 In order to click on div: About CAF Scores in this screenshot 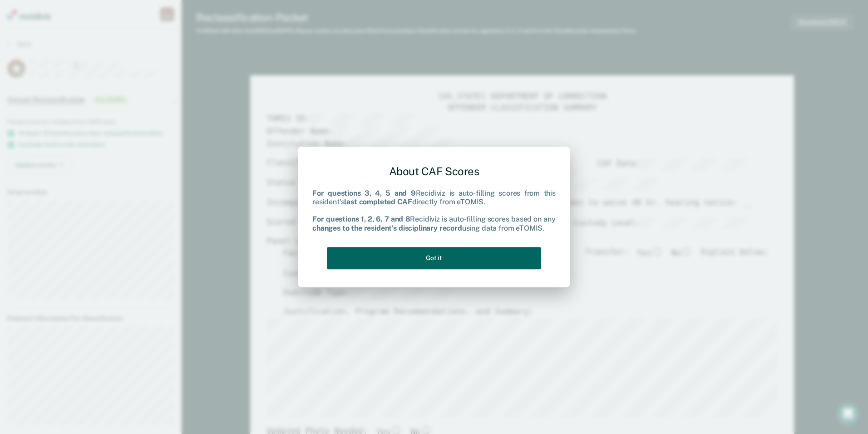, I will do `click(434, 171)`.